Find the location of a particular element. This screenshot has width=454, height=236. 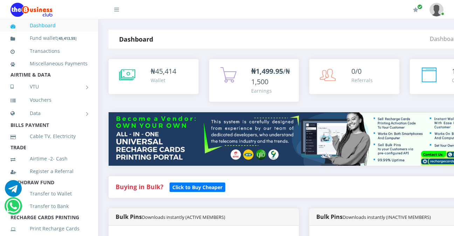

a: Fund wallet[45,413.55] is located at coordinates (49, 38).